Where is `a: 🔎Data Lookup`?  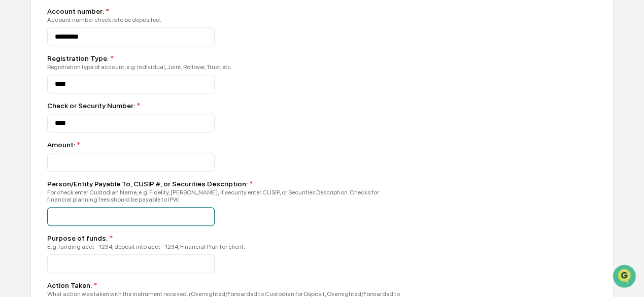 a: 🔎Data Lookup is located at coordinates (37, 151).